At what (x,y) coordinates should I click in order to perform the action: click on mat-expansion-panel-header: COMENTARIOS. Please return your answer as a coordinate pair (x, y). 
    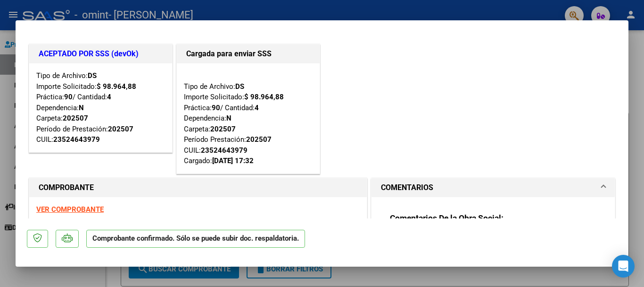
    Looking at the image, I should click on (493, 187).